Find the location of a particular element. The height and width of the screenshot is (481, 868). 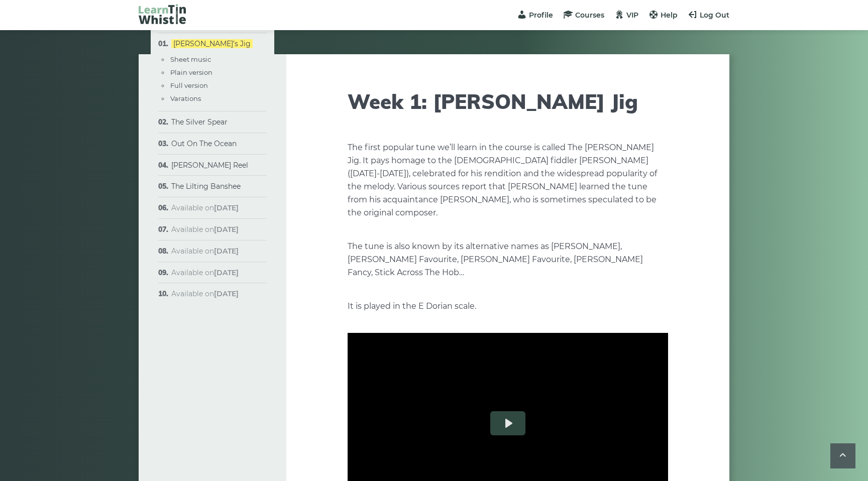

a: Courses is located at coordinates (584, 15).